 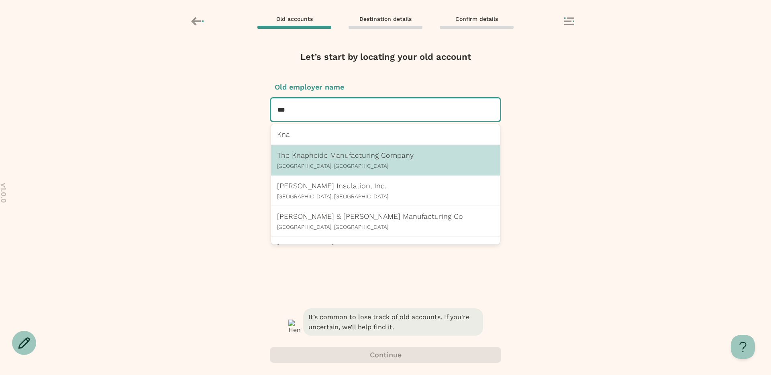 What do you see at coordinates (386, 134) in the screenshot?
I see `p: Kna` at bounding box center [386, 134].